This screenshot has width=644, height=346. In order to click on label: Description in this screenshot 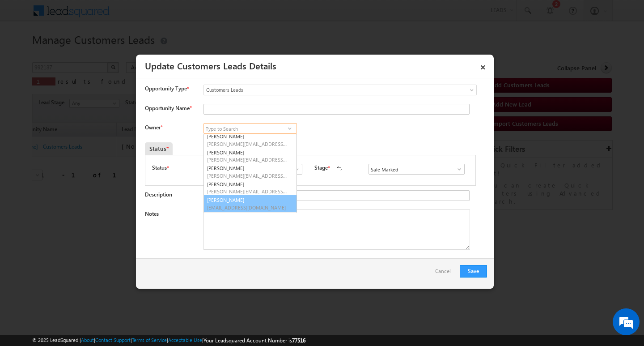, I will do `click(159, 194)`.